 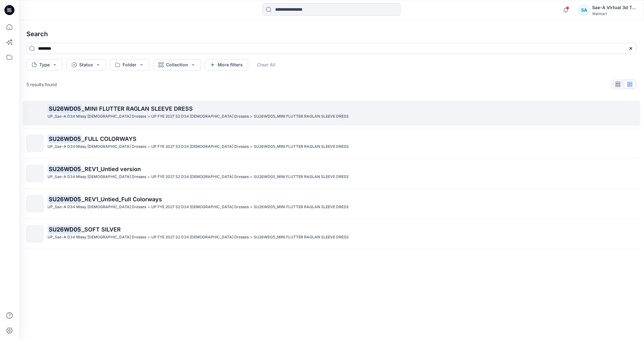 What do you see at coordinates (42, 84) in the screenshot?
I see `p: 5 results found` at bounding box center [42, 84].